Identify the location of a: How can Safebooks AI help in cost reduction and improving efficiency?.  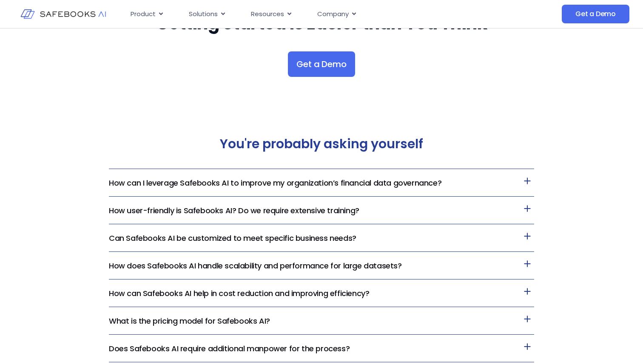
(239, 293).